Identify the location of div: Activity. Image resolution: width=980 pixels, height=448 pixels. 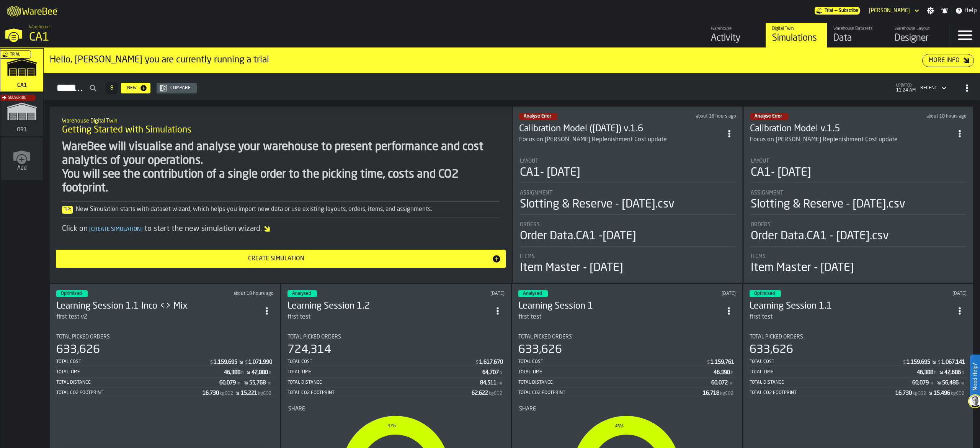
(735, 38).